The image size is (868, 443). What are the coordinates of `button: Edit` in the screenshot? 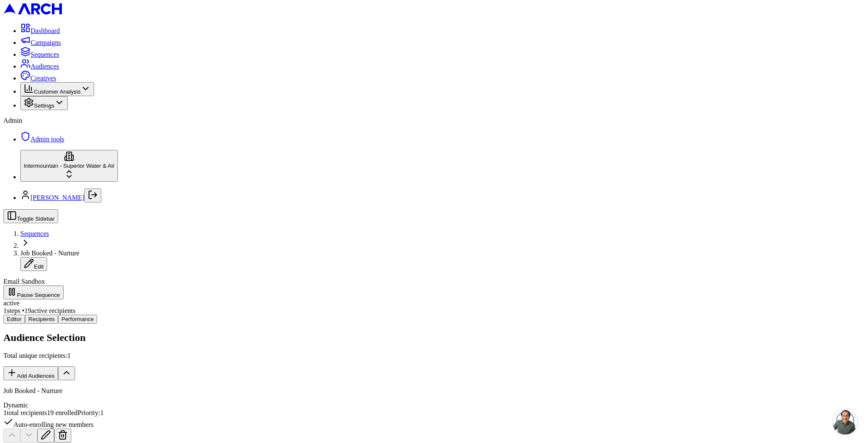 It's located at (33, 264).